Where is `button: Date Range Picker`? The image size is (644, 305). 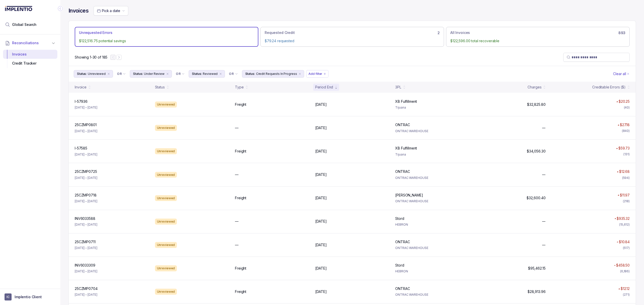
button: Date Range Picker is located at coordinates (111, 11).